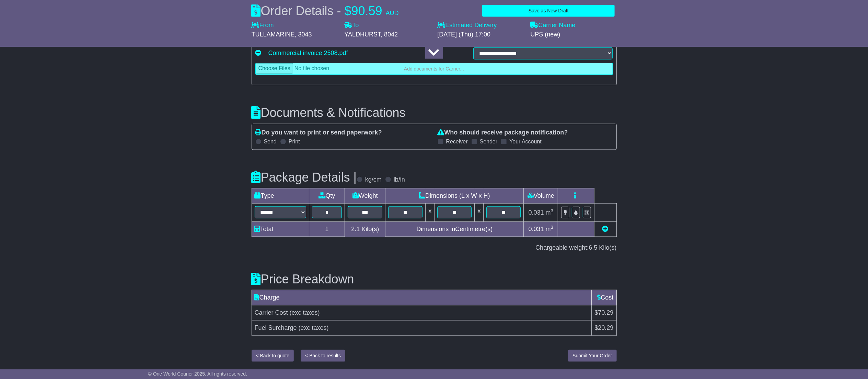 This screenshot has width=868, height=379. What do you see at coordinates (549, 11) in the screenshot?
I see `button: Save as New Draft` at bounding box center [549, 11].